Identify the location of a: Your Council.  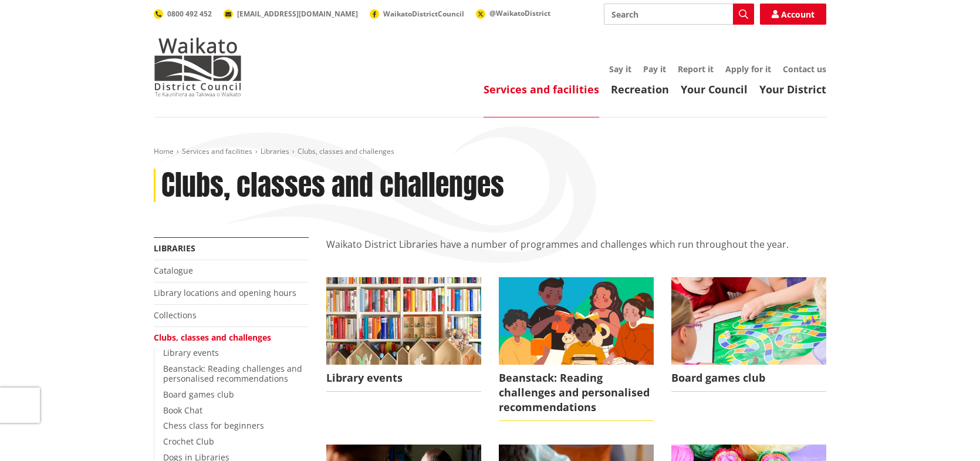
(715, 89).